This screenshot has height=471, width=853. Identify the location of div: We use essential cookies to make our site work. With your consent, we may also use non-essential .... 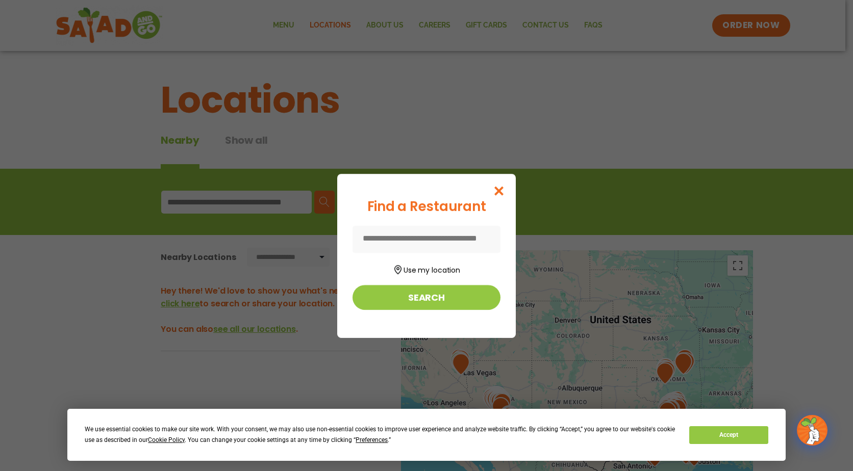
(380, 435).